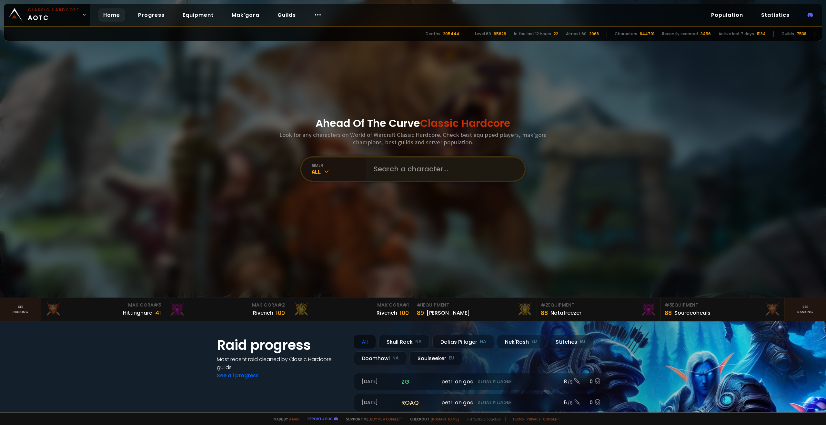  I want to click on div: Soulseeker, so click(436, 358).